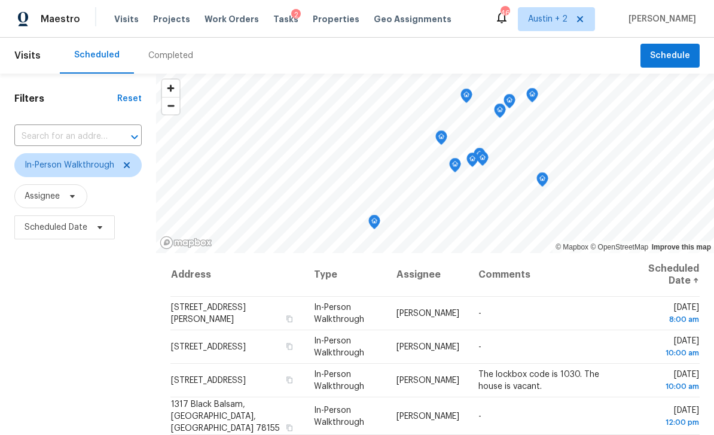  Describe the element at coordinates (428, 274) in the screenshot. I see `th: Assignee` at that location.